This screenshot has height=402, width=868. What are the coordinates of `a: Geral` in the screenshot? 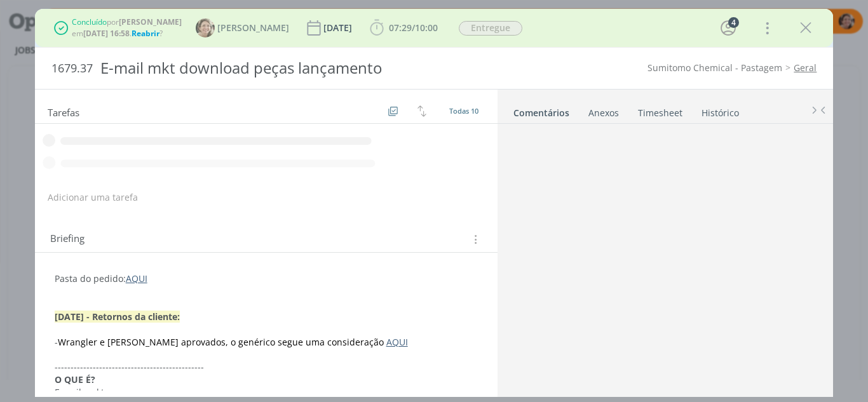 It's located at (805, 68).